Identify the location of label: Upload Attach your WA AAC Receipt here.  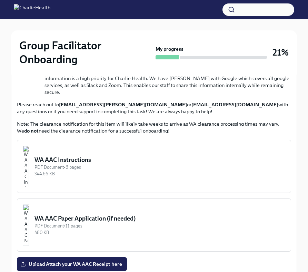
(72, 264).